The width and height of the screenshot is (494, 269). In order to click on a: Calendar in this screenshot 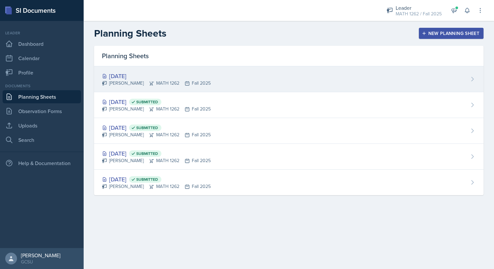, I will do `click(42, 58)`.